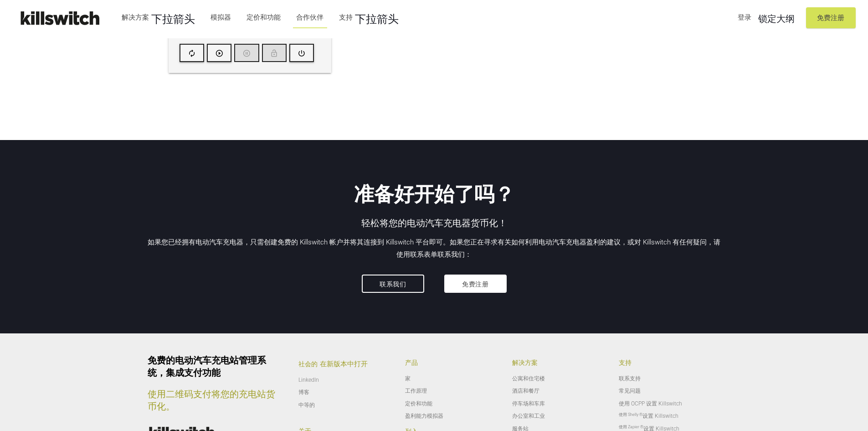  I want to click on font: 停车场和车库, so click(528, 404).